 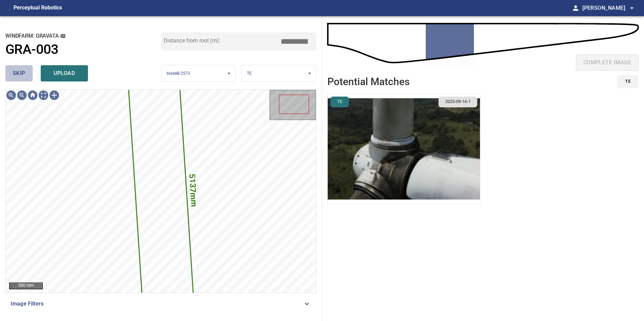 I want to click on h2: Potential Matches, so click(x=369, y=81).